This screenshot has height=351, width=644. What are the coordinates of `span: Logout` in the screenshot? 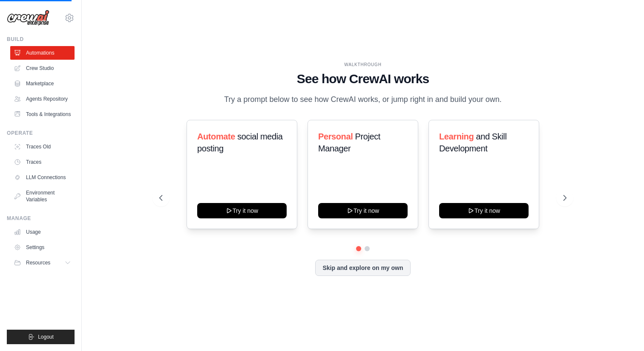 It's located at (46, 337).